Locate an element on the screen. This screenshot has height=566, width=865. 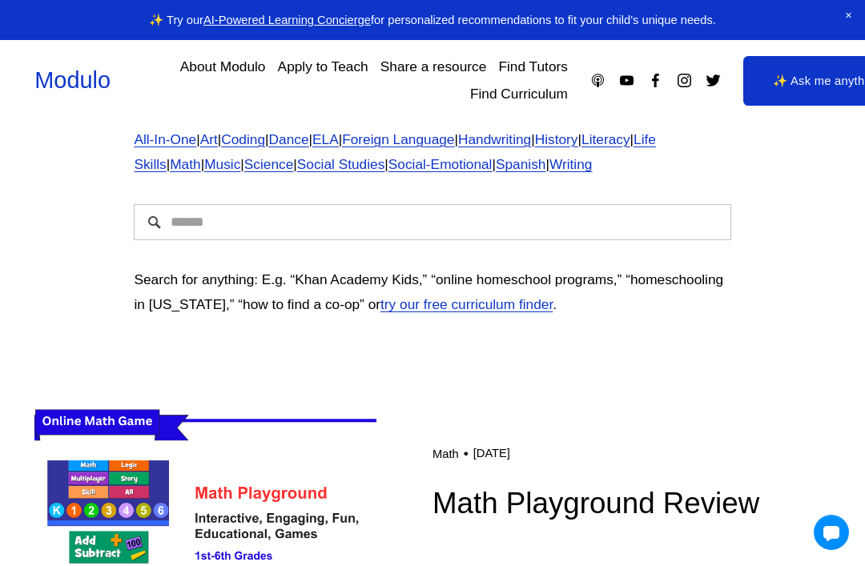
a: Social Studies is located at coordinates (341, 164).